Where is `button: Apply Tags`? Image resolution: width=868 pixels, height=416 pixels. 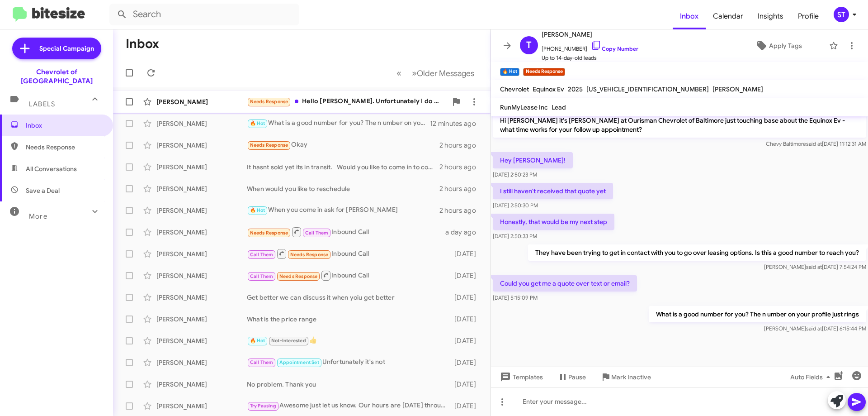 button: Apply Tags is located at coordinates (778, 46).